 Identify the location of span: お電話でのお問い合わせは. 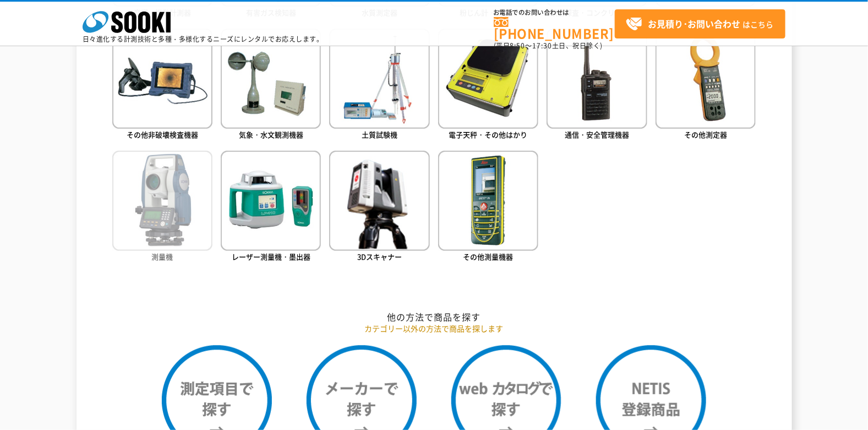
(554, 12).